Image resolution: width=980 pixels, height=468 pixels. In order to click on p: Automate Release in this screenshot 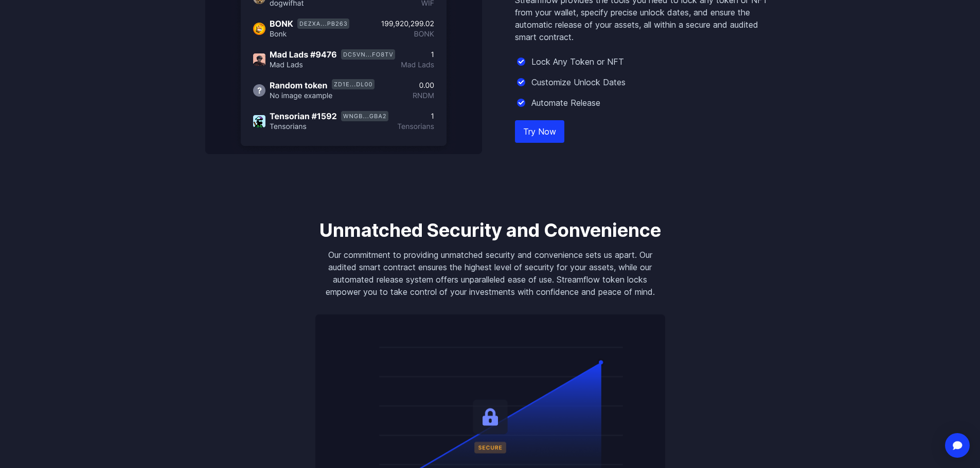, I will do `click(566, 103)`.